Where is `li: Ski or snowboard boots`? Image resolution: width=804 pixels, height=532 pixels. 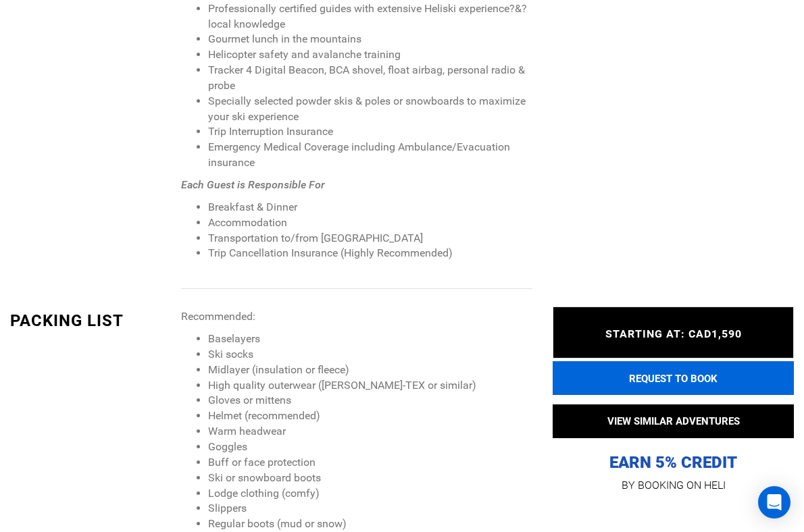
li: Ski or snowboard boots is located at coordinates (370, 478).